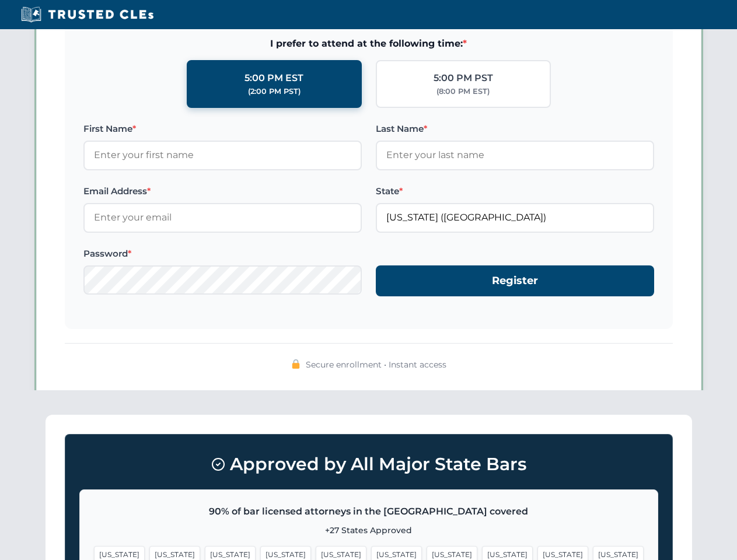  What do you see at coordinates (222, 218) in the screenshot?
I see `input: Enter your email` at bounding box center [222, 218].